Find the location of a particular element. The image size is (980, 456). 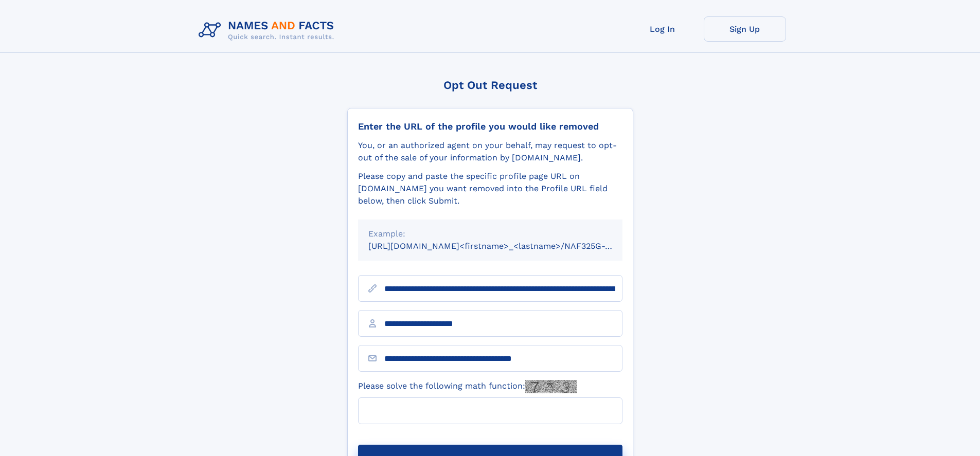

div: Example: is located at coordinates (490, 234).